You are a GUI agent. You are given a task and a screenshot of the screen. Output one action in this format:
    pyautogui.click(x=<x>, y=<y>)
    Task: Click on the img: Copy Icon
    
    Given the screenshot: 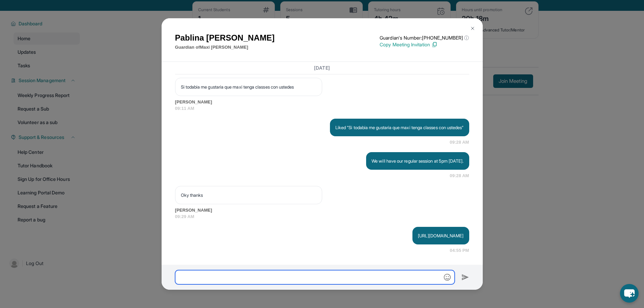 What is the action you would take?
    pyautogui.click(x=434, y=45)
    